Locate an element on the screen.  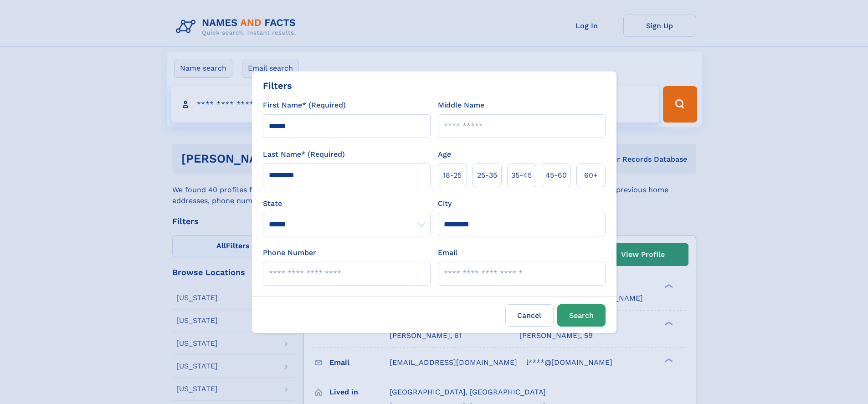
span: 60+ is located at coordinates (591, 175).